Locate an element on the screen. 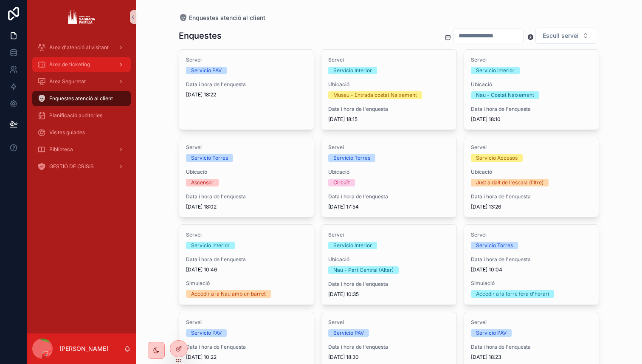 The width and height of the screenshot is (642, 364). div: Museu - Entrada costat Naixement is located at coordinates (375, 95).